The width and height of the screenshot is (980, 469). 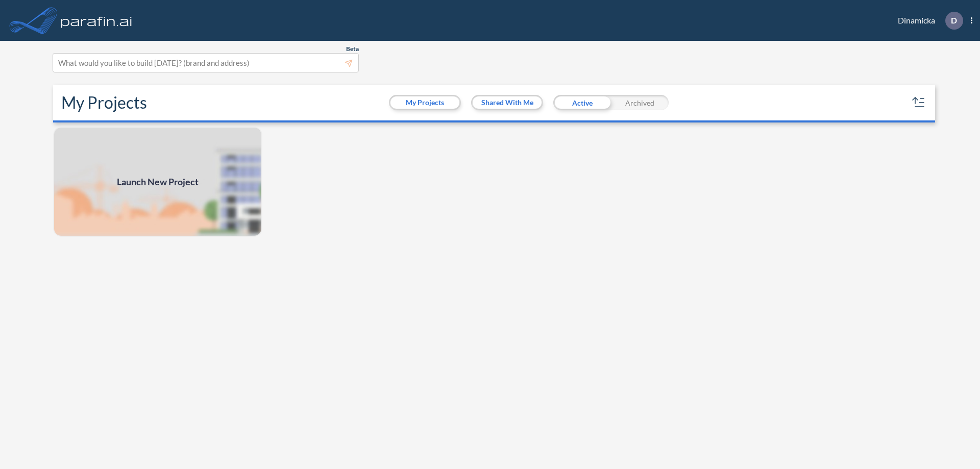 What do you see at coordinates (352, 49) in the screenshot?
I see `span: Beta` at bounding box center [352, 49].